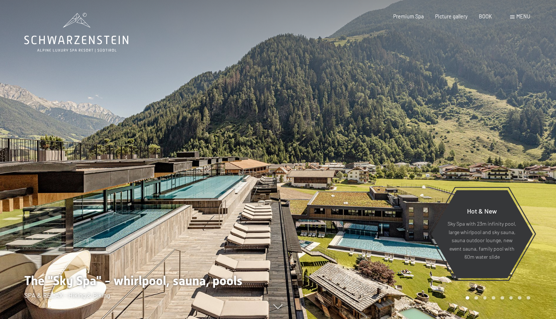  What do you see at coordinates (408, 16) in the screenshot?
I see `a: Premium Spa` at bounding box center [408, 16].